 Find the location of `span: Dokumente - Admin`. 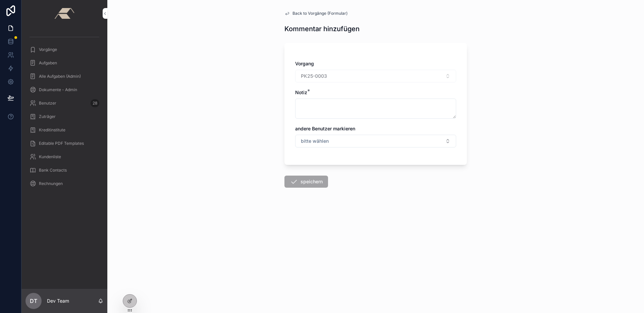

span: Dokumente - Admin is located at coordinates (58, 90).